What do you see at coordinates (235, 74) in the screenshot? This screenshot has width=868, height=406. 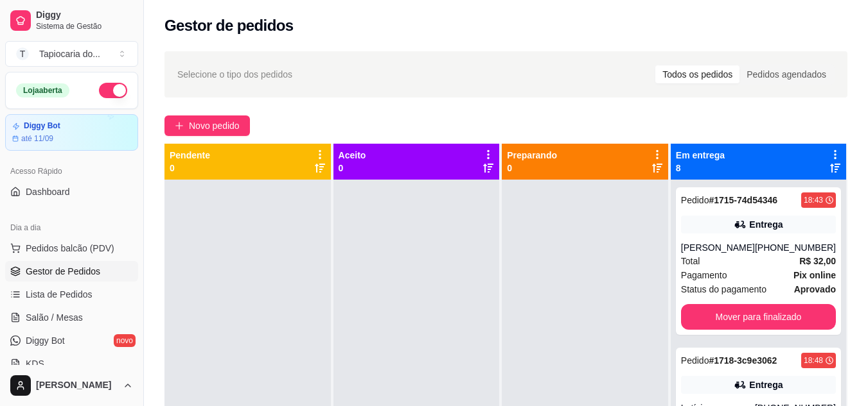 I see `span: Selecione o tipo dos pedidos` at bounding box center [235, 74].